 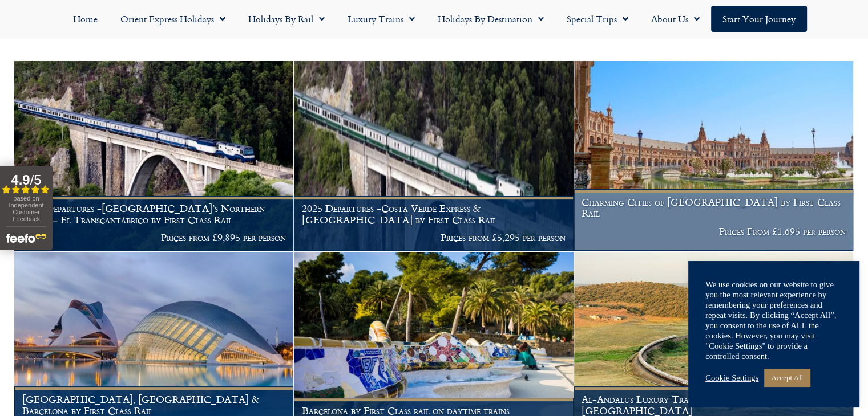 What do you see at coordinates (774, 320) in the screenshot?
I see `div: We use cookies on our website to give you the most relevant experience by remembering your prefer...` at bounding box center [774, 320].